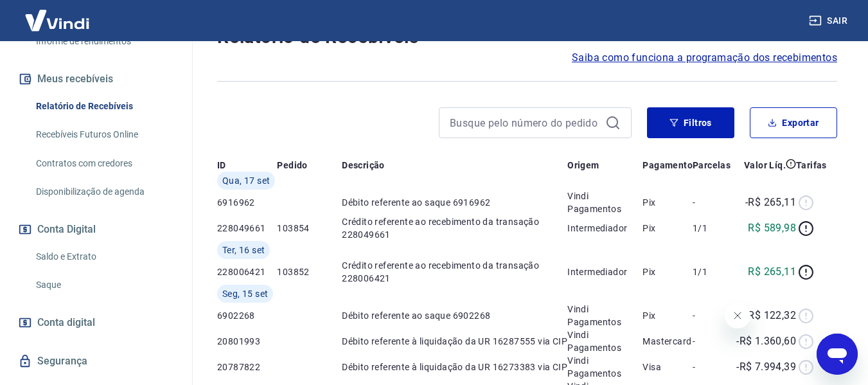  Describe the element at coordinates (772, 228) in the screenshot. I see `p: R$ 589,98` at that location.